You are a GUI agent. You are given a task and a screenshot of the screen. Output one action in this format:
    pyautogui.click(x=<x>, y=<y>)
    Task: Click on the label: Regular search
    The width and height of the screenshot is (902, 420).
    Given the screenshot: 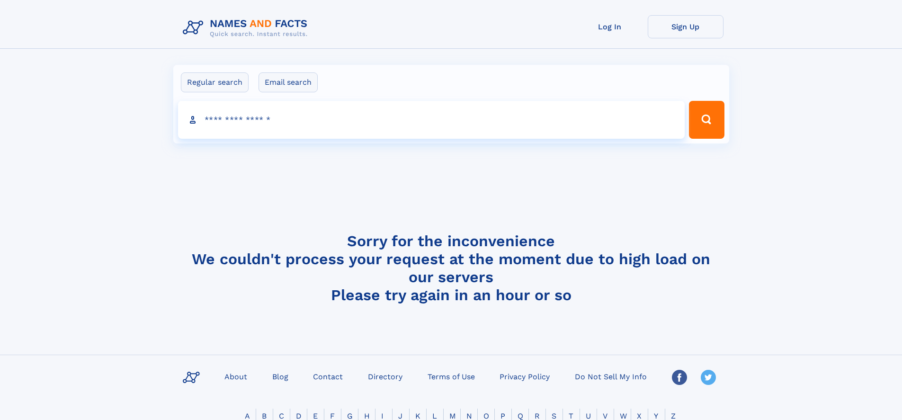 What is the action you would take?
    pyautogui.click(x=214, y=82)
    